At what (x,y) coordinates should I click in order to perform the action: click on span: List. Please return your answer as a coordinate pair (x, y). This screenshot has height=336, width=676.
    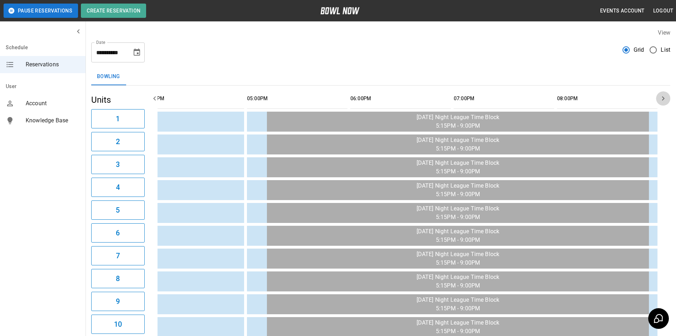
    Looking at the image, I should click on (666, 50).